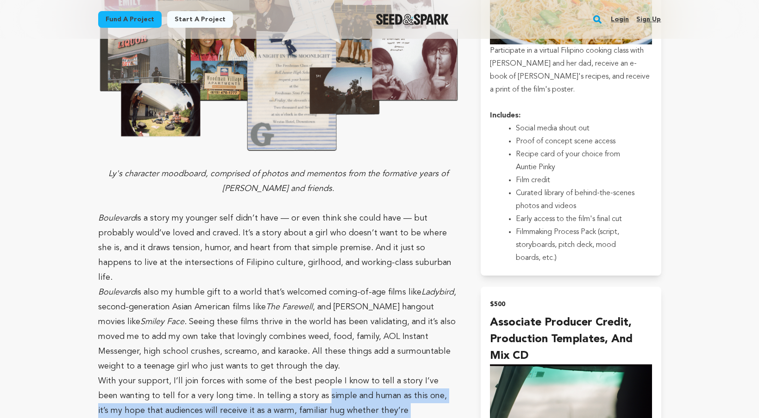 This screenshot has height=418, width=759. I want to click on a: Seed&Spark Homepage, so click(412, 19).